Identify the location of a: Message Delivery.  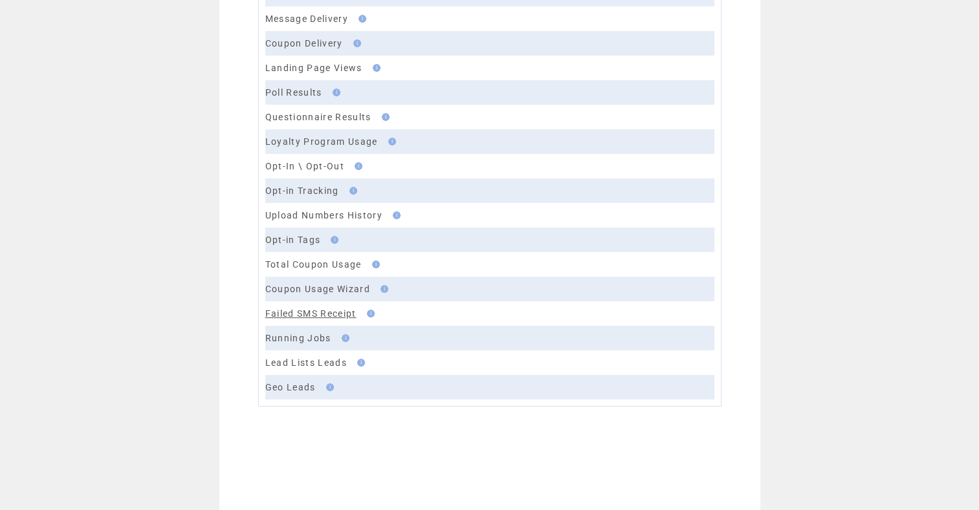
(307, 19).